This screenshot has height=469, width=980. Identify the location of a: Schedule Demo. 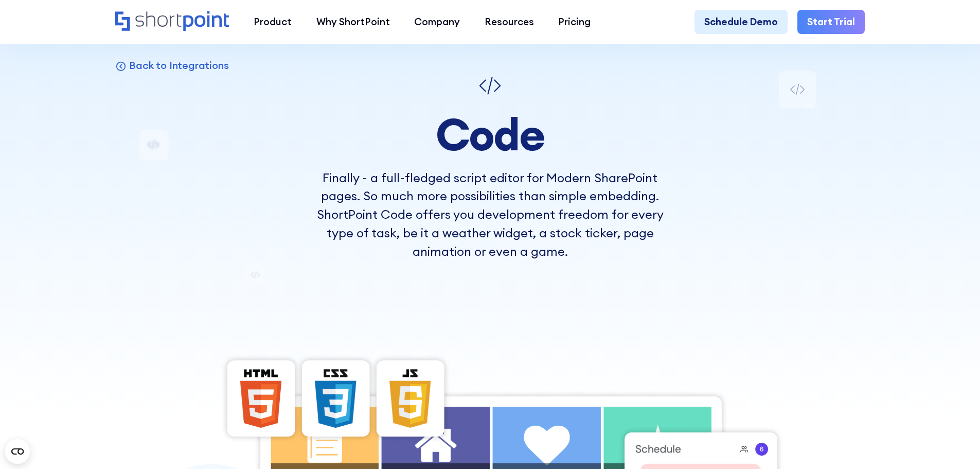
(741, 22).